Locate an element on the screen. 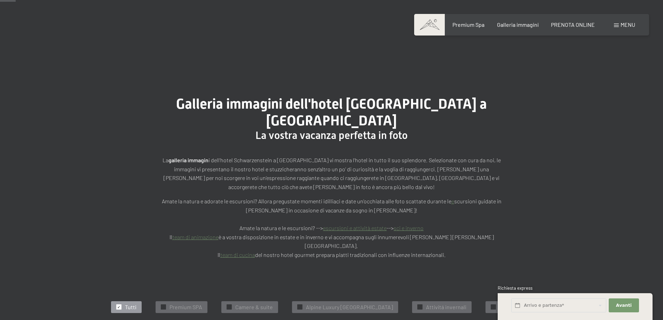 The width and height of the screenshot is (663, 320). a: Premium Spa is located at coordinates (468, 24).